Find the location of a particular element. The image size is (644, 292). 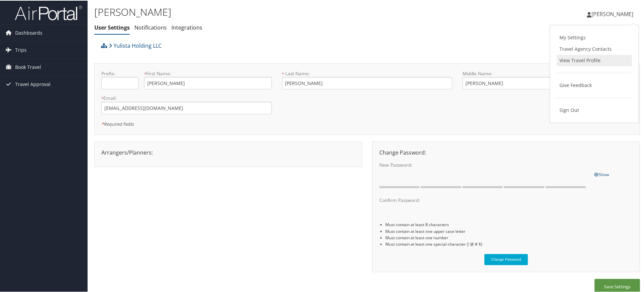

a: Notifications is located at coordinates (150, 27).